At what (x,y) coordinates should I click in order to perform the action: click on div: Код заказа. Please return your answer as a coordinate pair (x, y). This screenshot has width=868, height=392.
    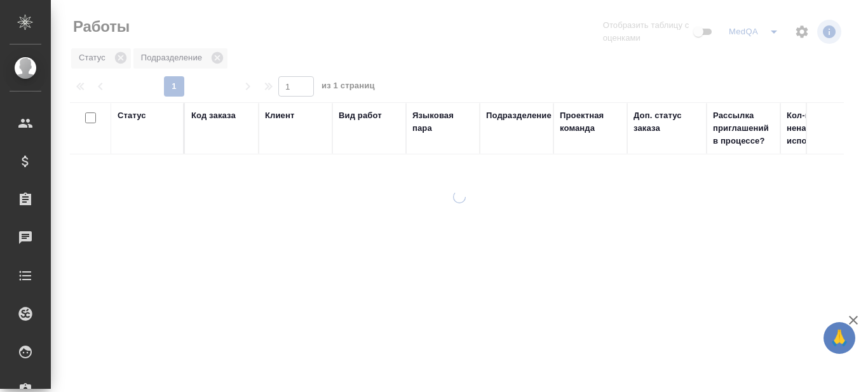
    Looking at the image, I should click on (214, 116).